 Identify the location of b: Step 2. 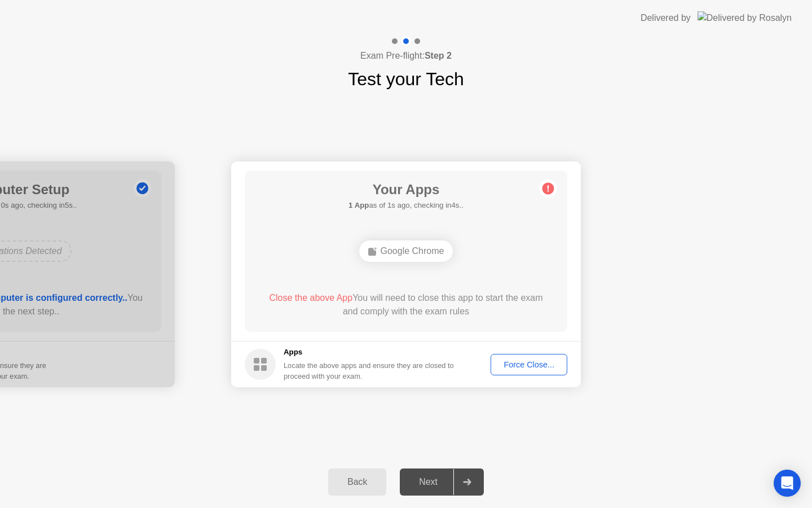
(438, 55).